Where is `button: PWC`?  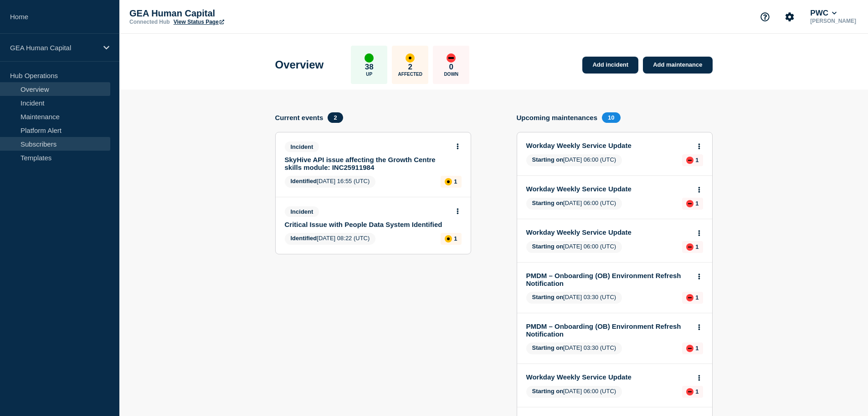
button: PWC is located at coordinates (824, 13).